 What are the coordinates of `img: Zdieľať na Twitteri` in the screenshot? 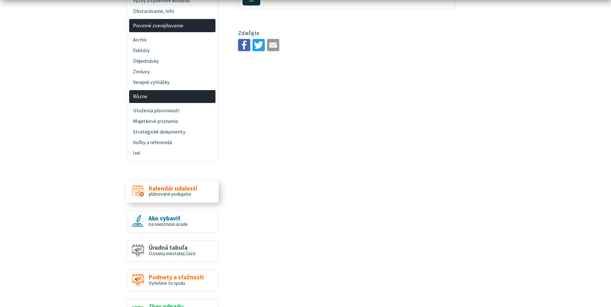 It's located at (259, 45).